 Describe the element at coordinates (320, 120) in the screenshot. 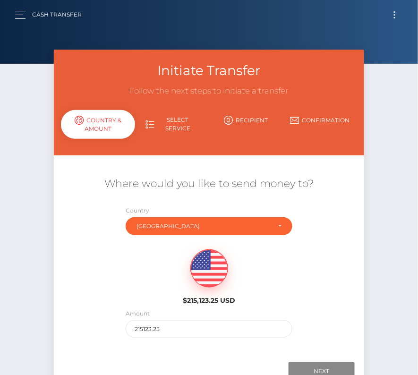

I see `a: Confirmation` at that location.